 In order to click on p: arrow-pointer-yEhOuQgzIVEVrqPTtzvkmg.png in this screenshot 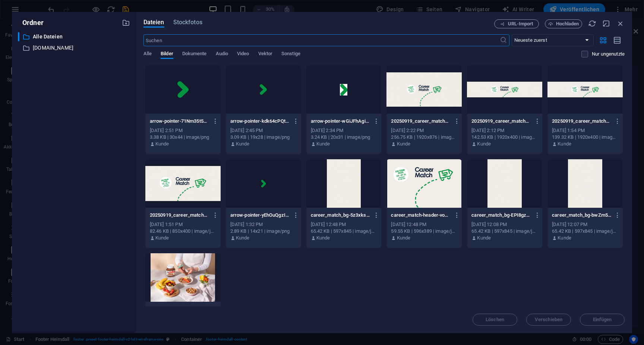, I will do `click(260, 215)`.